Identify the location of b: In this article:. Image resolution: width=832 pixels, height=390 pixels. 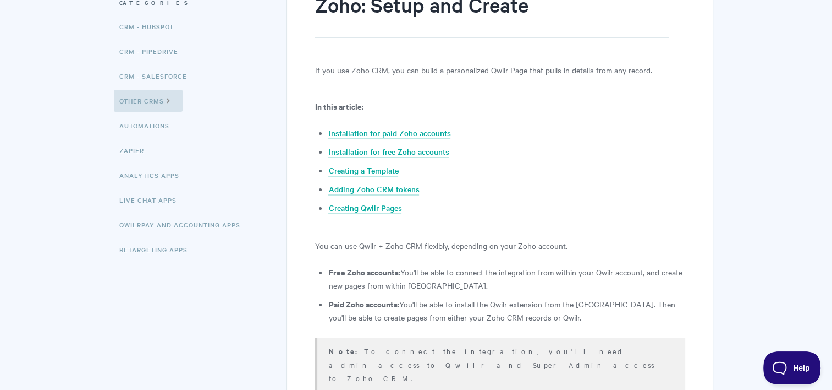
(339, 106).